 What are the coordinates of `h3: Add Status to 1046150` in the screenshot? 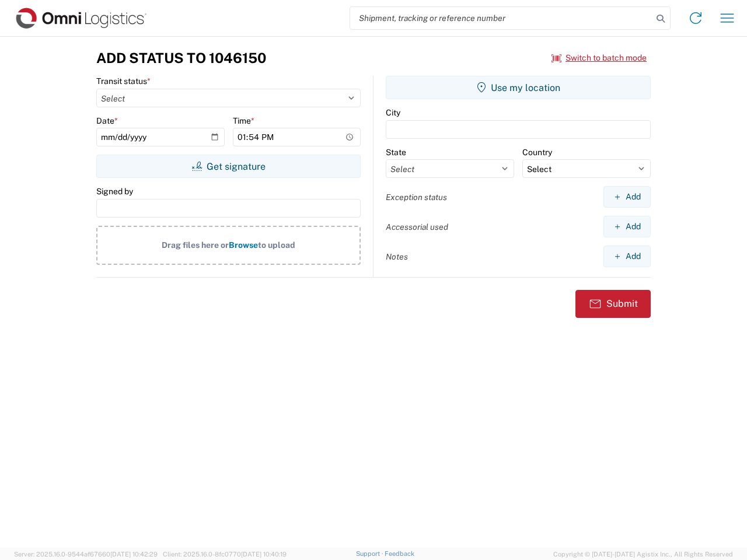 It's located at (181, 58).